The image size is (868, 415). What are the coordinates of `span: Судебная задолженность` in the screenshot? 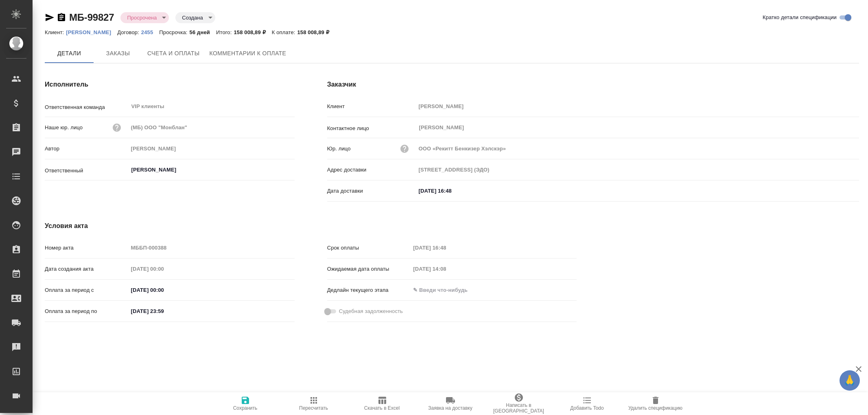 It's located at (371, 312).